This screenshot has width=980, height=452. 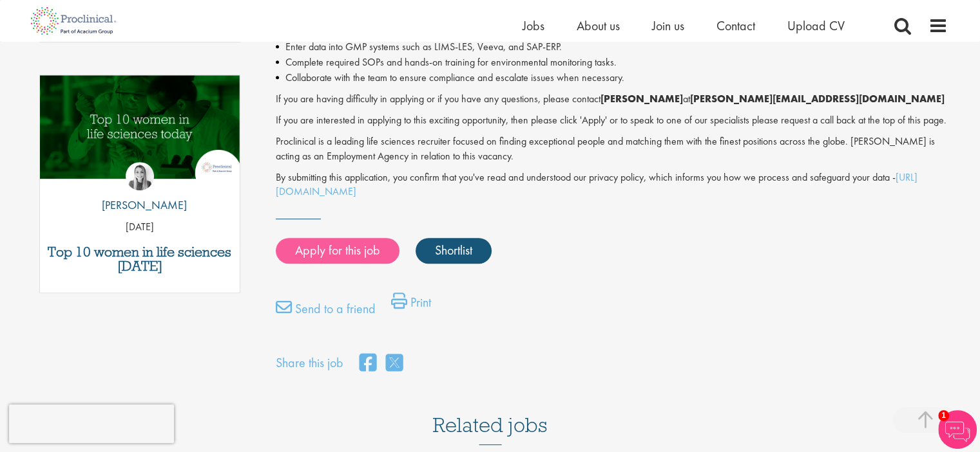 I want to click on a: Send to a friend, so click(x=326, y=312).